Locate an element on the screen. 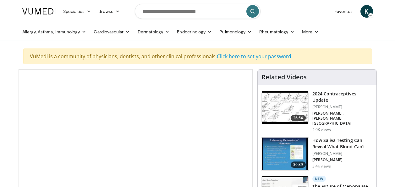  img: VuMedi Logo is located at coordinates (39, 11).